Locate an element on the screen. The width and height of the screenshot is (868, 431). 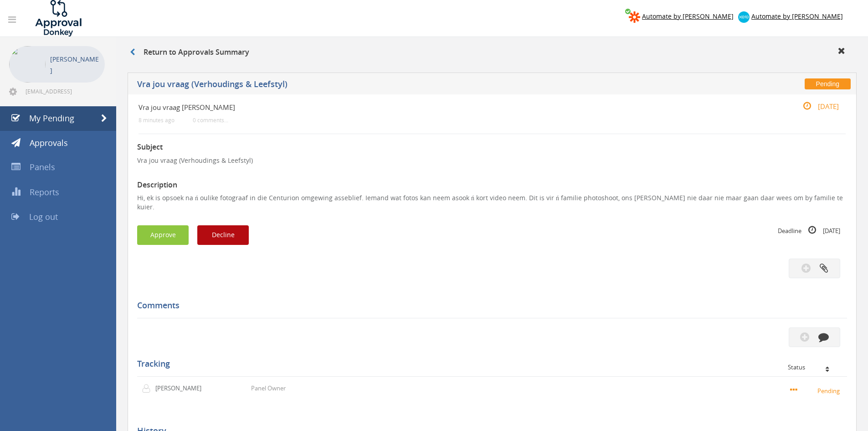
h3: Subject is located at coordinates (492, 147).